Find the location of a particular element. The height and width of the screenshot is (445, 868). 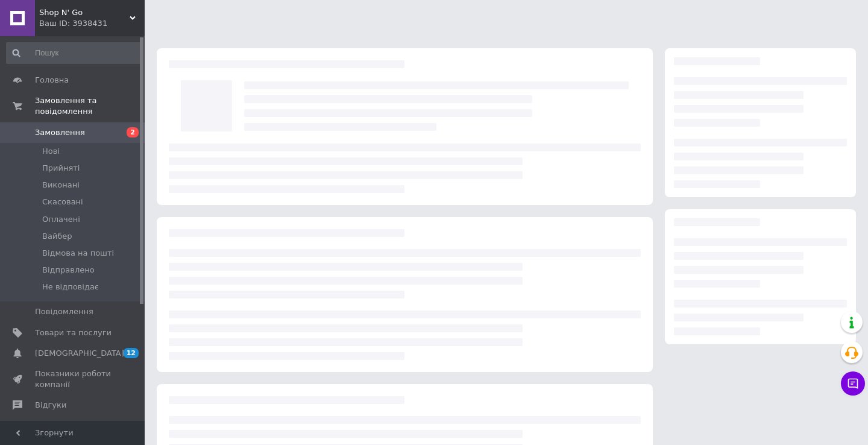

button: Чат з покупцем is located at coordinates (853, 383).